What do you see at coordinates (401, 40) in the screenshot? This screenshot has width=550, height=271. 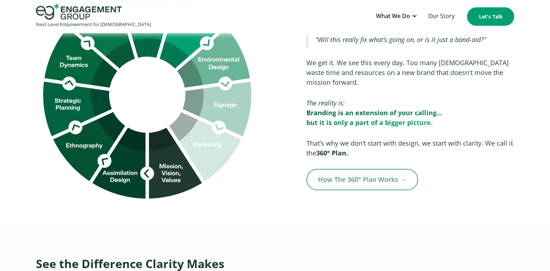 I see `em: “Will this really fix what’s going on, or is it just a band-aid?”` at bounding box center [401, 40].